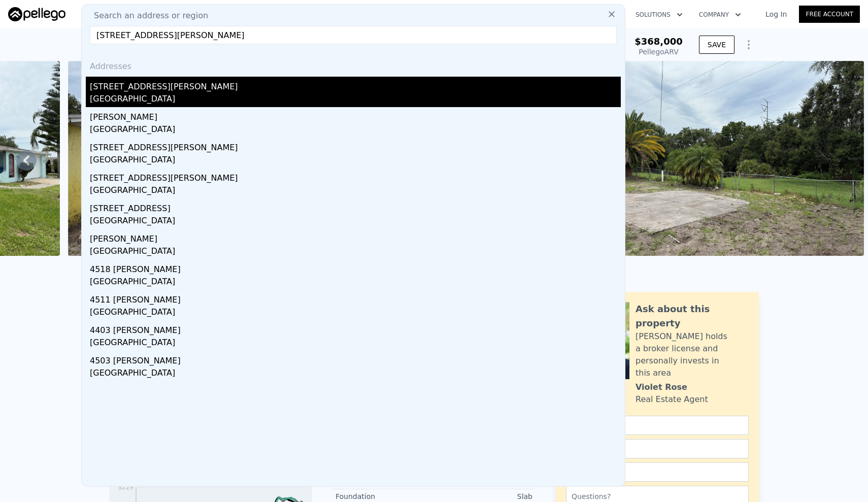 The height and width of the screenshot is (502, 868). I want to click on div: Violet Rose, so click(661, 387).